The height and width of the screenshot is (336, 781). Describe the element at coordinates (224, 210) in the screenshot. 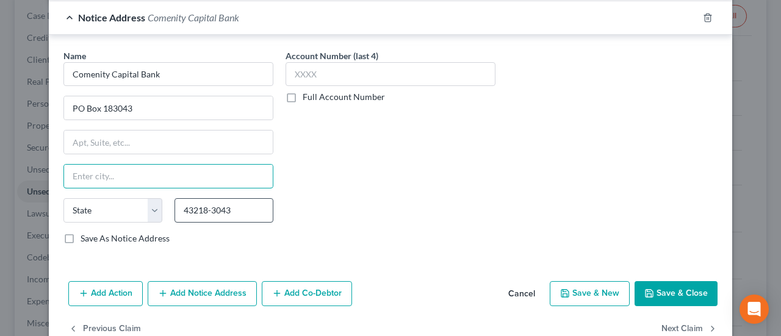

I see `input: Enter zip..` at that location.